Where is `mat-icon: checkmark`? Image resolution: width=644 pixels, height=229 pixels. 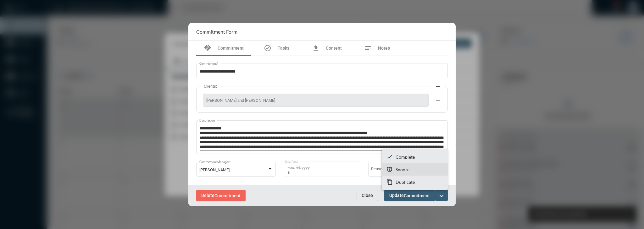 mat-icon: checkmark is located at coordinates (390, 156).